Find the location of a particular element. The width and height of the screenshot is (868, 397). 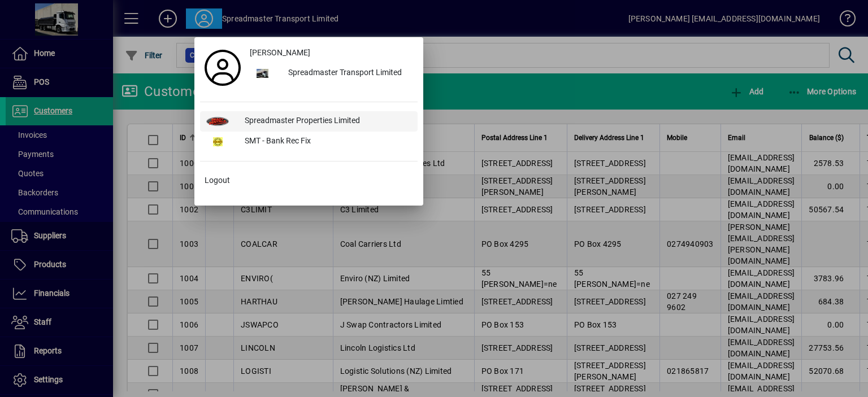

button: Spreadmaster Properties Limited is located at coordinates (309, 122).